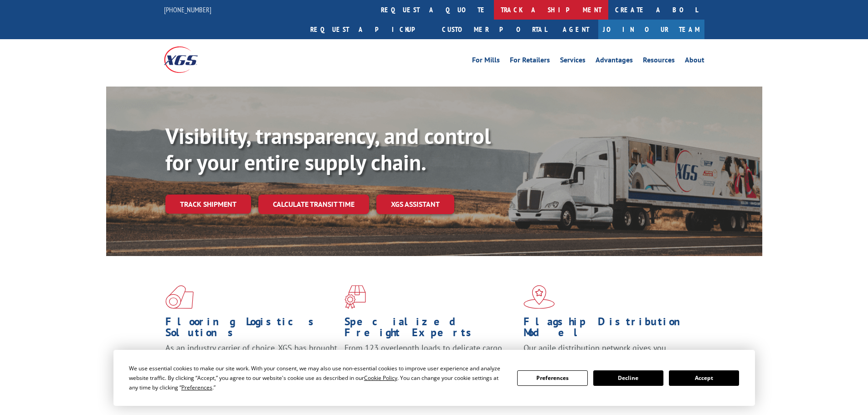  What do you see at coordinates (495, 29) in the screenshot?
I see `a: Customer Portal` at bounding box center [495, 29].